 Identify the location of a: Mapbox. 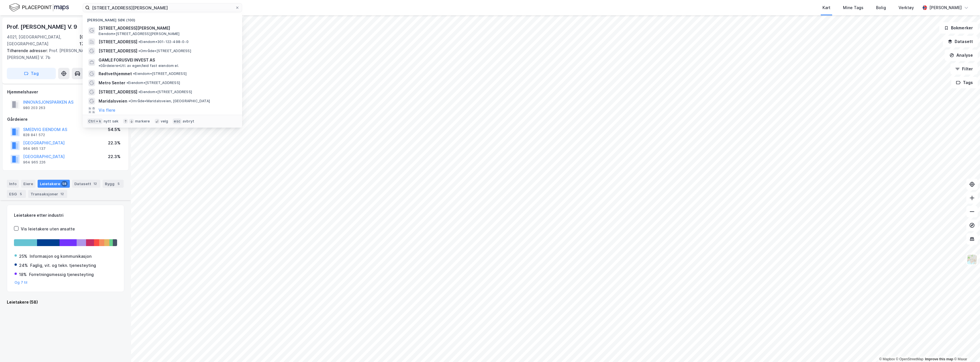
(887, 360).